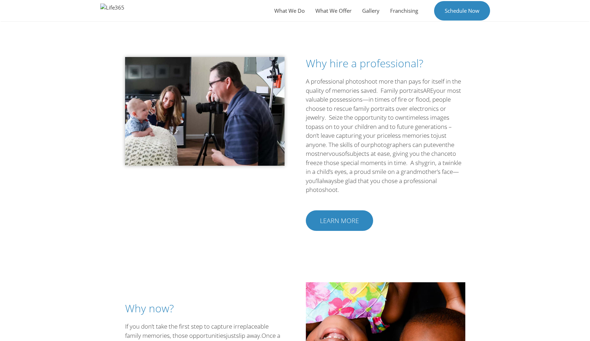 This screenshot has height=341, width=590. What do you see at coordinates (428, 90) in the screenshot?
I see `span: ARE` at bounding box center [428, 90].